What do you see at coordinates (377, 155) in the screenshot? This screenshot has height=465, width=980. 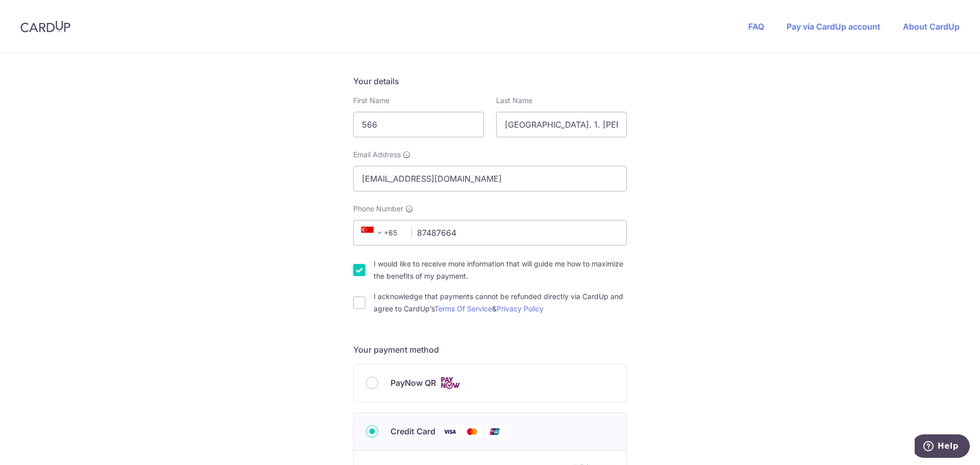 I see `span: Email Address` at bounding box center [377, 155].